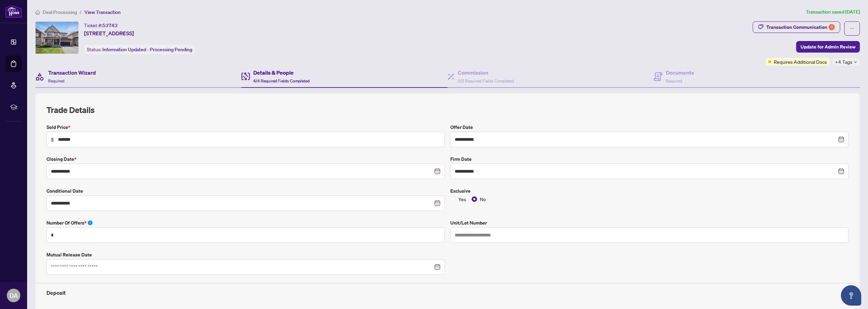  What do you see at coordinates (852, 29) in the screenshot?
I see `span: ellipsis` at bounding box center [852, 29].